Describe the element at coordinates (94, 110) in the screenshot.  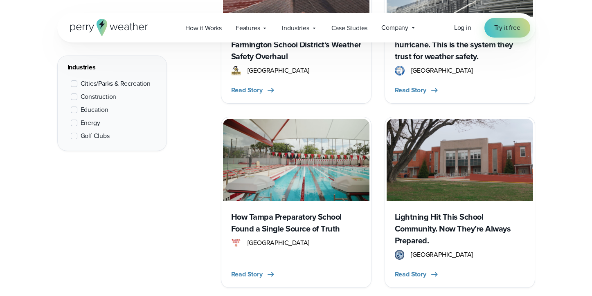
I see `span: Education` at that location.